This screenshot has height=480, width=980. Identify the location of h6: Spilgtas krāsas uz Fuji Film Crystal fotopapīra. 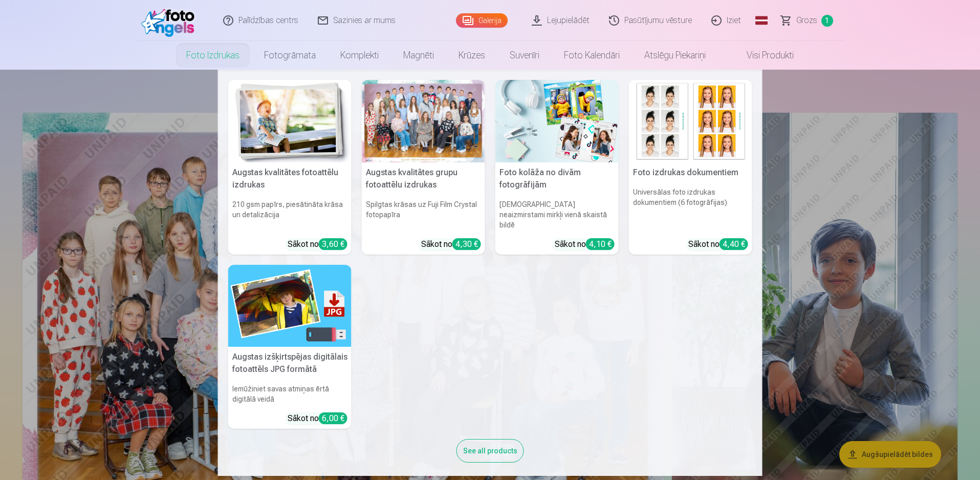
(423, 214).